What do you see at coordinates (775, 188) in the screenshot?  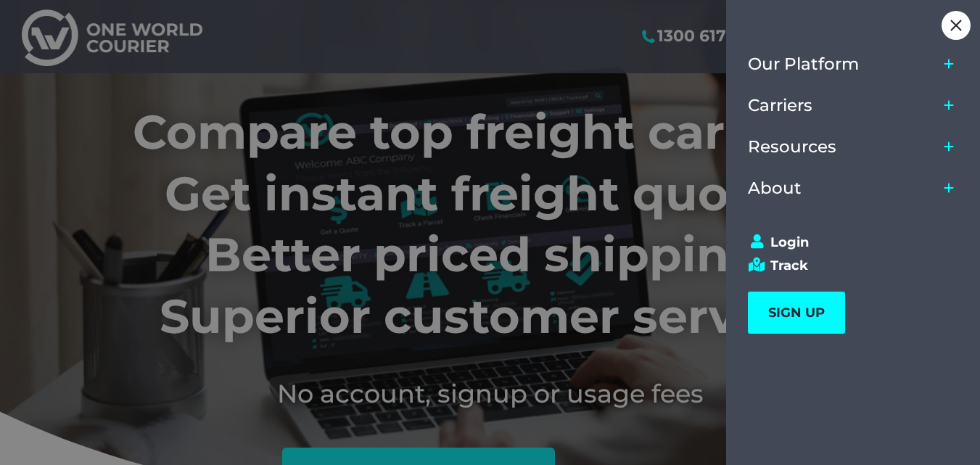 I see `span: About` at bounding box center [775, 188].